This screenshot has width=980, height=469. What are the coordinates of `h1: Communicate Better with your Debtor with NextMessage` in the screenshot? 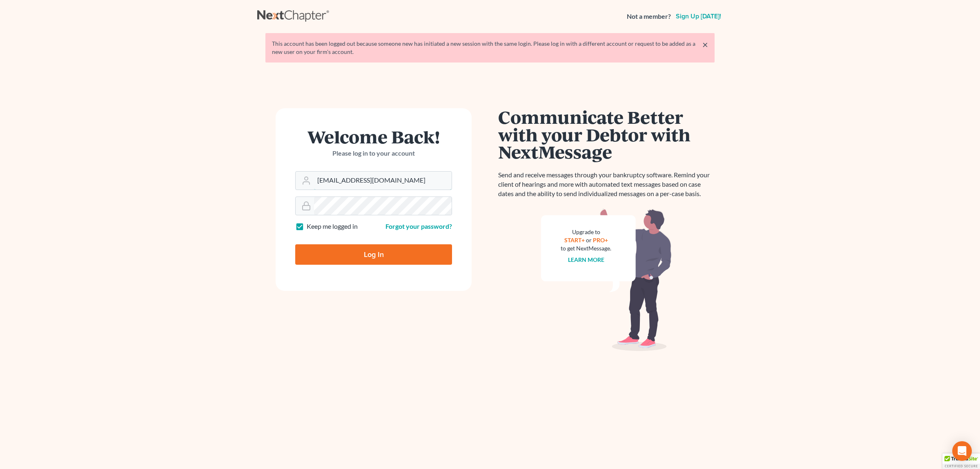 It's located at (606, 135).